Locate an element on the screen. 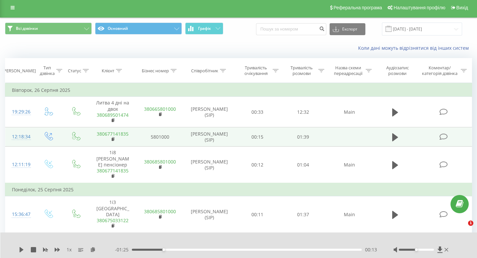  div: Коментар/категорія дзвінка is located at coordinates (440, 71).